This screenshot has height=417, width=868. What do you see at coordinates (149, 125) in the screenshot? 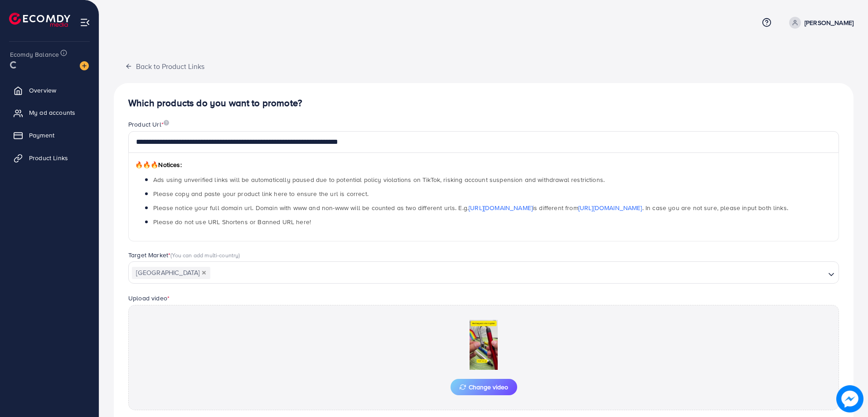
I see `label: Product Url` at bounding box center [149, 125].